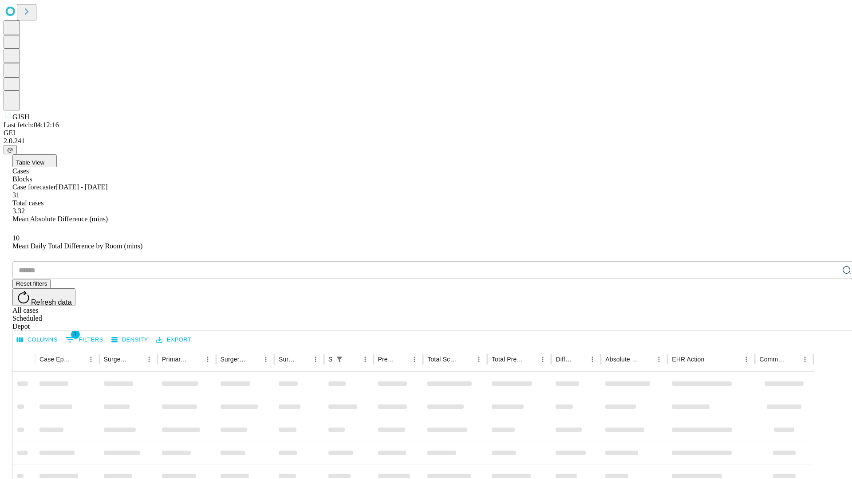 This screenshot has width=852, height=479. What do you see at coordinates (44, 297) in the screenshot?
I see `button: Refresh data` at bounding box center [44, 297].